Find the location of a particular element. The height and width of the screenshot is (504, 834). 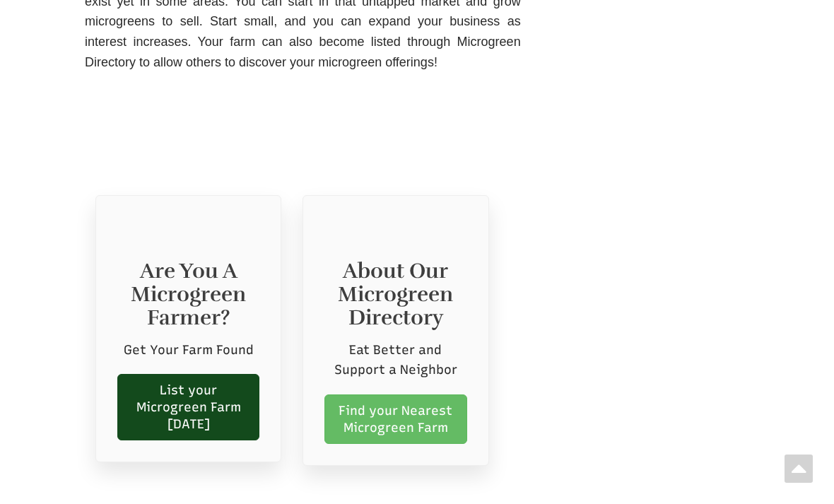

h2: Are You A Microgreen Farmer? is located at coordinates (188, 294).